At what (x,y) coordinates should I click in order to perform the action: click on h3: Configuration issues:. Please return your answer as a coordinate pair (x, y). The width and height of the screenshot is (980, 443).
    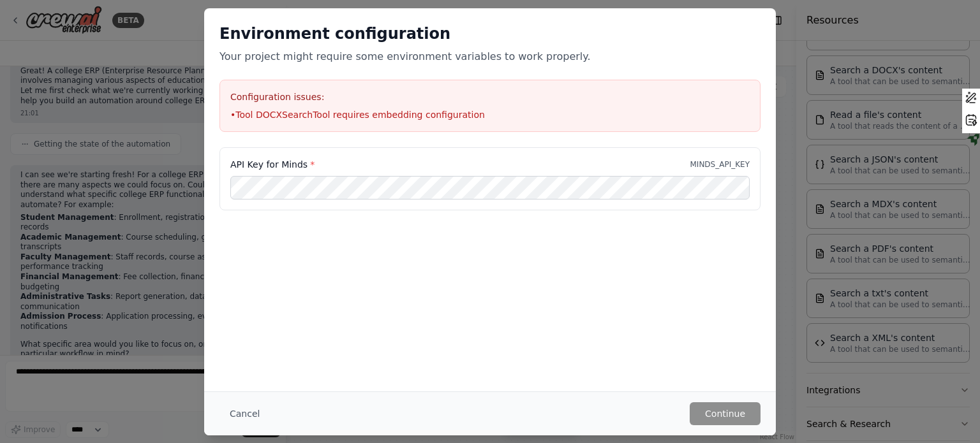
    Looking at the image, I should click on (490, 97).